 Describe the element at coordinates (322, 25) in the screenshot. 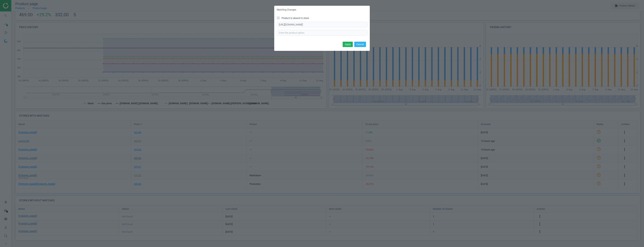

I see `input: Enter correct product URL` at that location.